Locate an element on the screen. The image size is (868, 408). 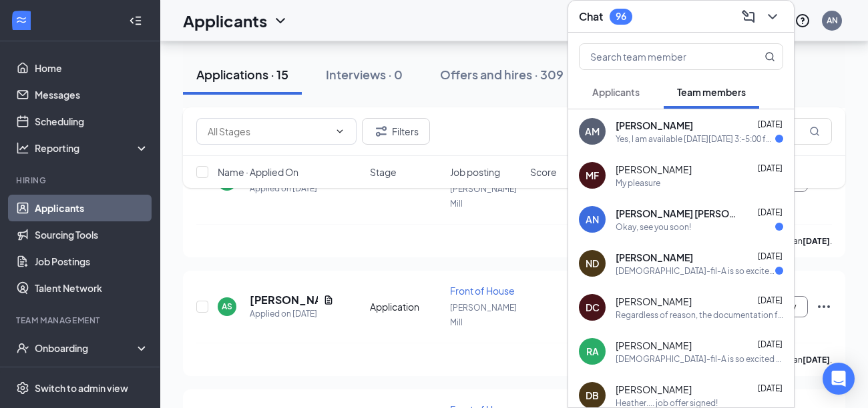
div: ND is located at coordinates (592, 263).